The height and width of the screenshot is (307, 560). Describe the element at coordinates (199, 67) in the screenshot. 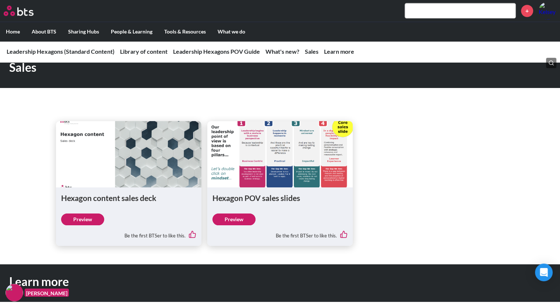

I see `h1: Sales` at that location.